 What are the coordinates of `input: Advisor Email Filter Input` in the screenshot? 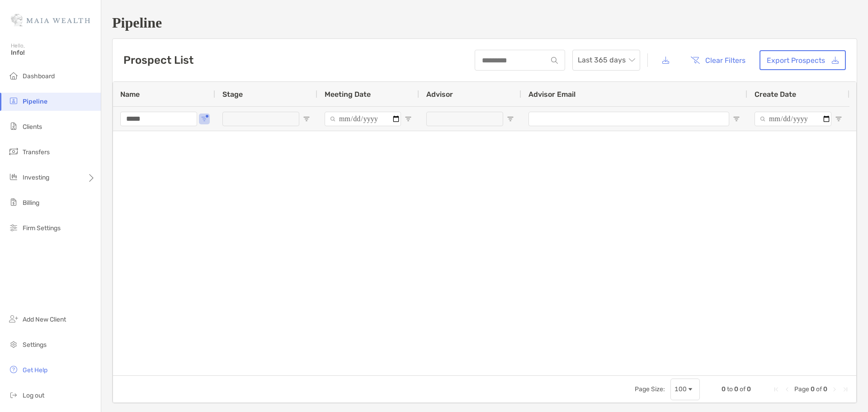 It's located at (628, 119).